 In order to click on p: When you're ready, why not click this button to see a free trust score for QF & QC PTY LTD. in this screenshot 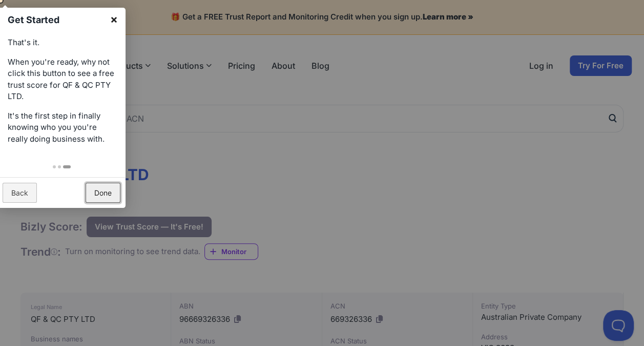, I will do `click(61, 80)`.